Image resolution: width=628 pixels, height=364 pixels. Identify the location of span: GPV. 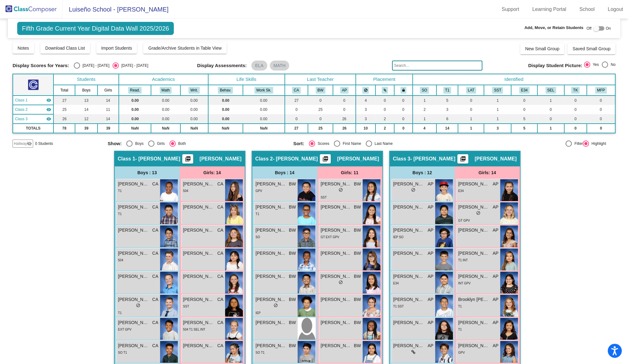
(259, 191).